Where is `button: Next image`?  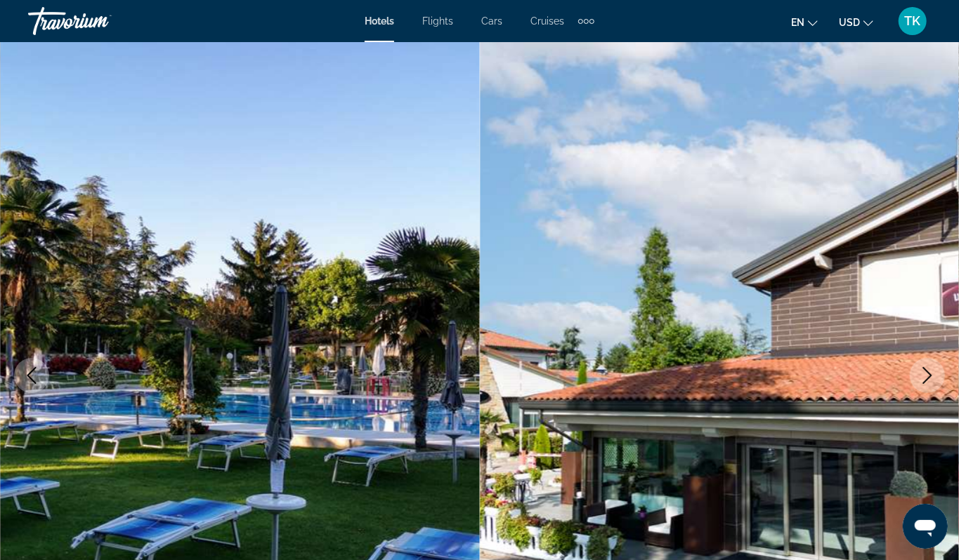
button: Next image is located at coordinates (927, 375).